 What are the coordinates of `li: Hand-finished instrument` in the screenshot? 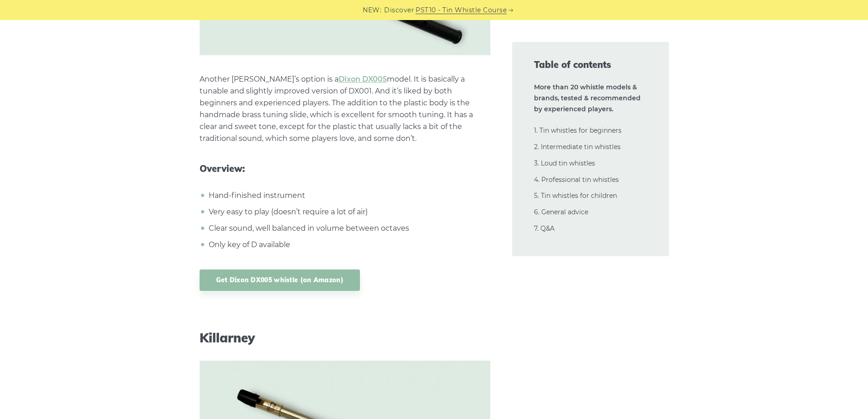 It's located at (348, 196).